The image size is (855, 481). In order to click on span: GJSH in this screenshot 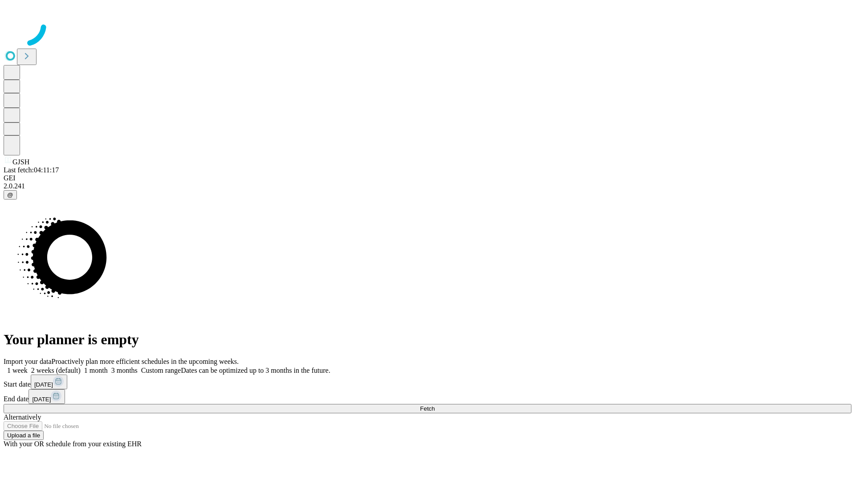, I will do `click(21, 162)`.